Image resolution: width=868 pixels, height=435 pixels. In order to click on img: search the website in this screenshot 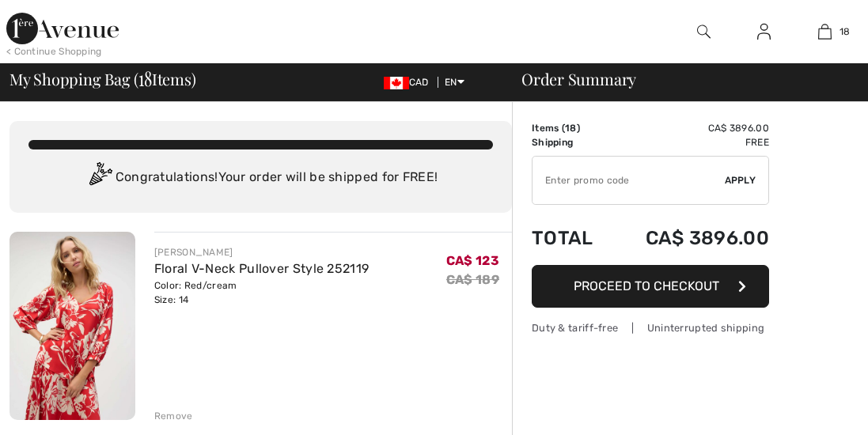, I will do `click(703, 32)`.